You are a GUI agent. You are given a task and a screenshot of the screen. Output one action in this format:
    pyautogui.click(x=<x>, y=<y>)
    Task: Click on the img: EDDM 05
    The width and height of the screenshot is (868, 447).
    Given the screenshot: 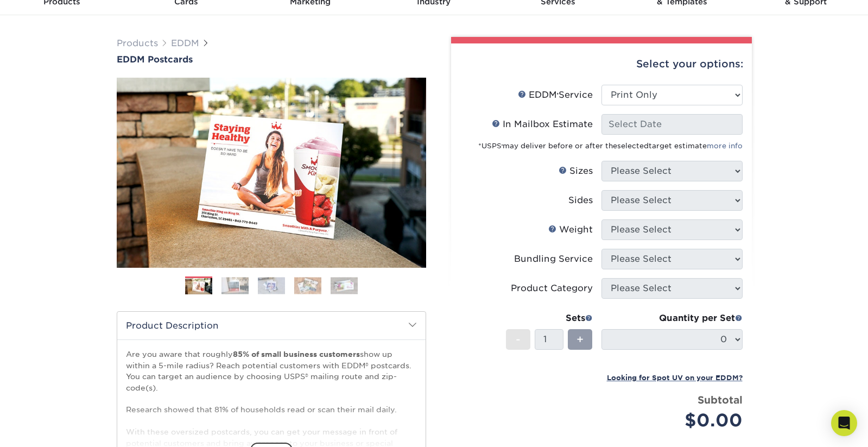 What is the action you would take?
    pyautogui.click(x=344, y=285)
    